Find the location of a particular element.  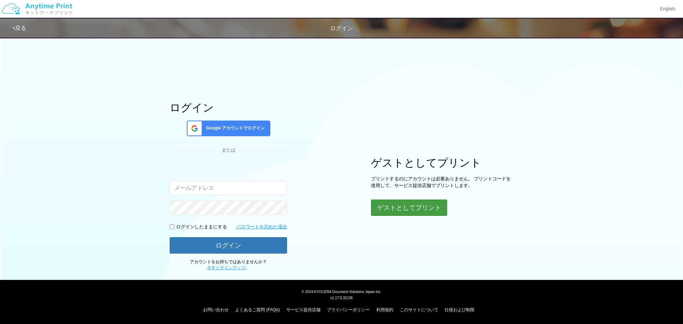

a: お問い合わせ is located at coordinates (216, 310).